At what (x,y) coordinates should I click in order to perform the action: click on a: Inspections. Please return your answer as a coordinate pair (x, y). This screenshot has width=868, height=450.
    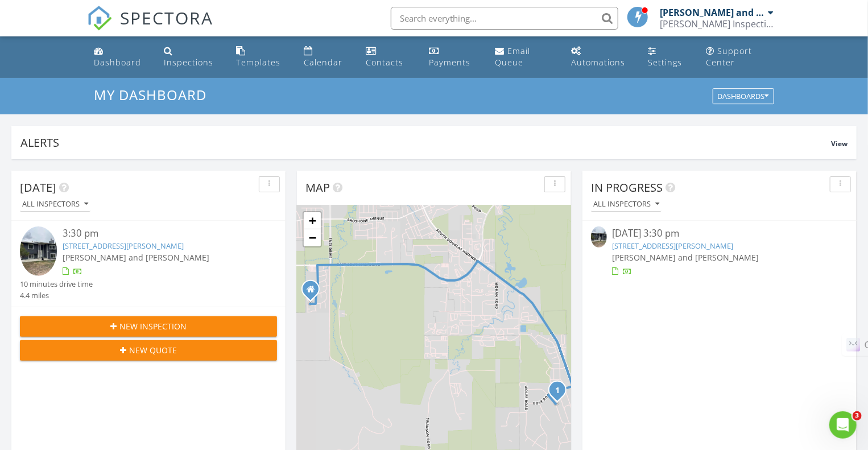
    Looking at the image, I should click on (191, 57).